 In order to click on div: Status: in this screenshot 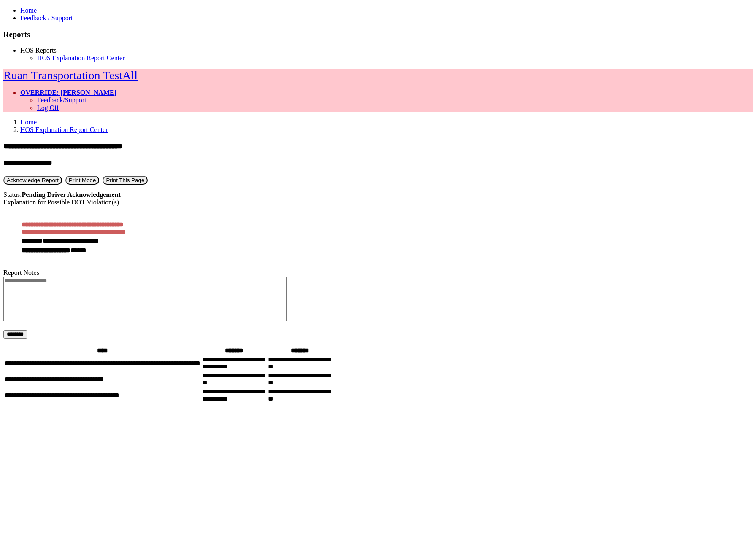, I will do `click(378, 195)`.